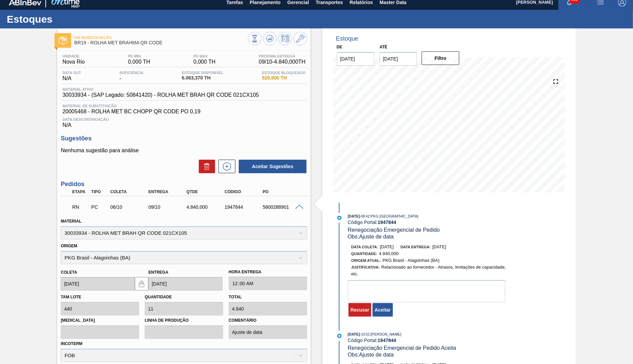 Image resolution: width=633 pixels, height=364 pixels. Describe the element at coordinates (271, 166) in the screenshot. I see `div: Aceitar Sugestões` at that location.